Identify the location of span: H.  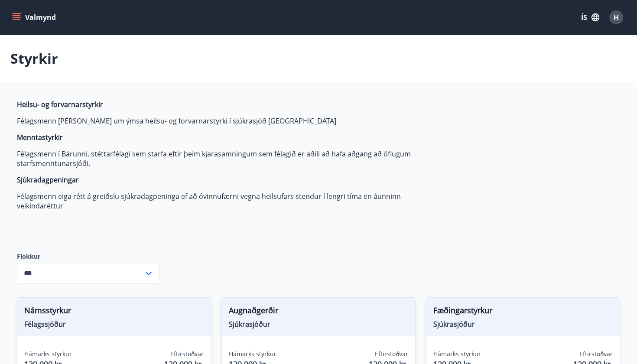
(616, 17).